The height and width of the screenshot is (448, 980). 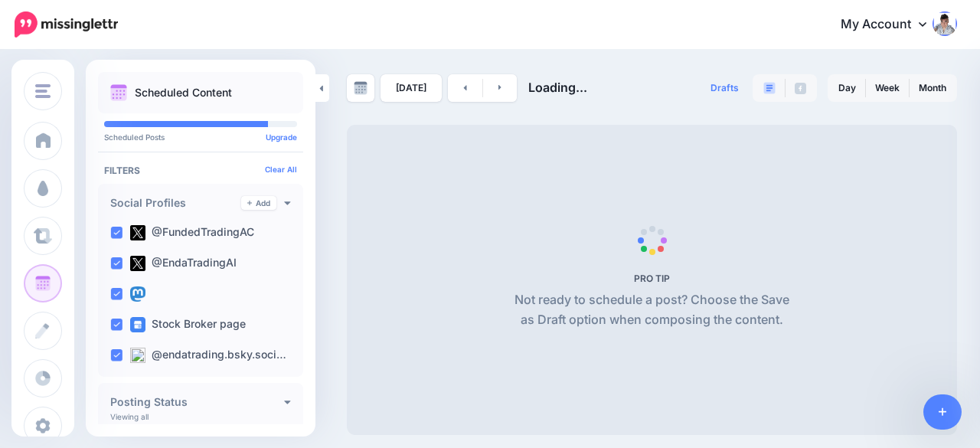 What do you see at coordinates (129, 416) in the screenshot?
I see `p: Viewing all` at bounding box center [129, 416].